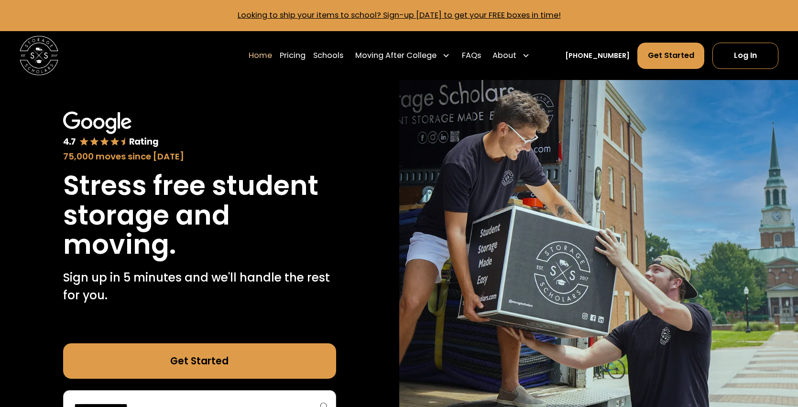  Describe the element at coordinates (39, 55) in the screenshot. I see `a: home` at that location.